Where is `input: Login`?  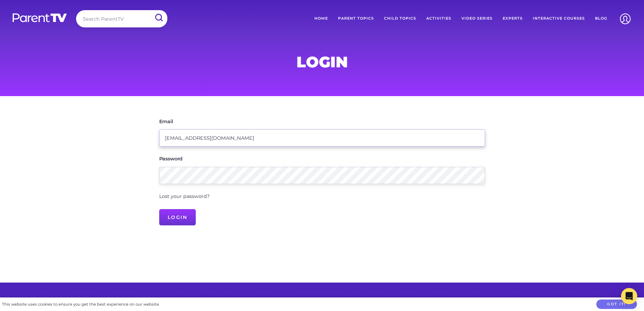
input: Login is located at coordinates (177, 217).